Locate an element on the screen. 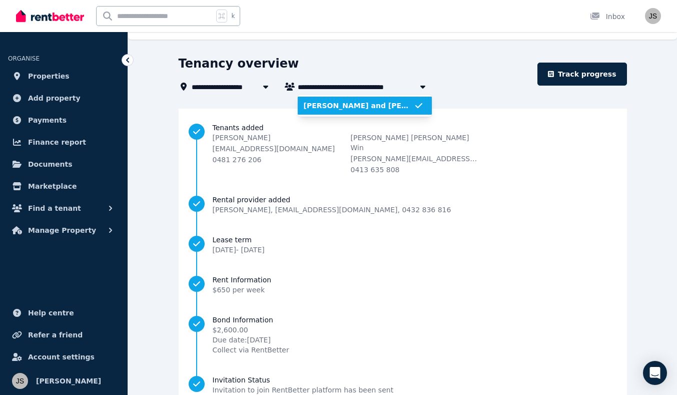 The height and width of the screenshot is (395, 677). span: $2,600.00 is located at coordinates (251, 330).